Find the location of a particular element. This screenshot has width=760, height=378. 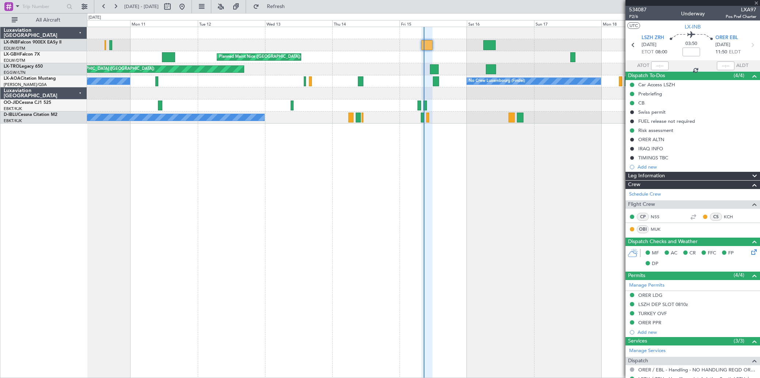

a: EGGW/LTN is located at coordinates (15, 72).